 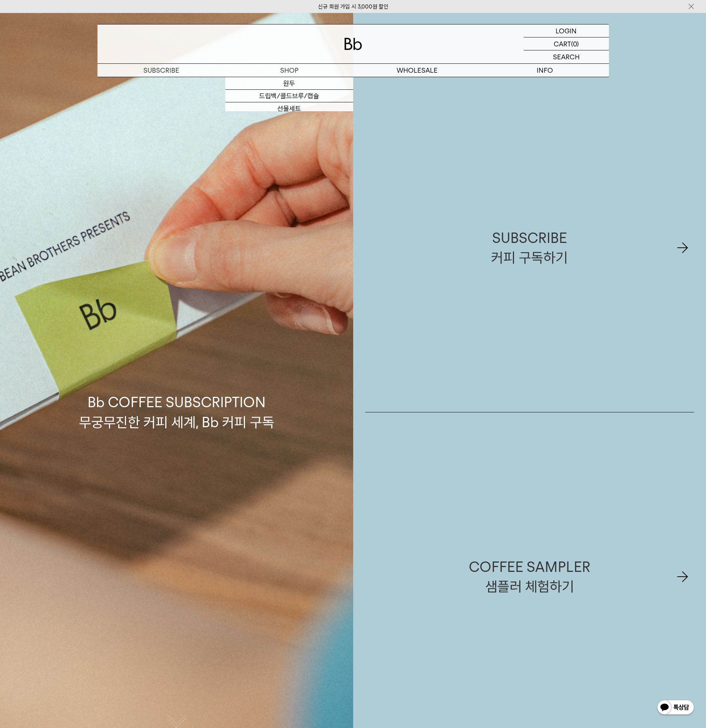 I want to click on a: SUBSCRIBE커피 구독하기, so click(x=530, y=247).